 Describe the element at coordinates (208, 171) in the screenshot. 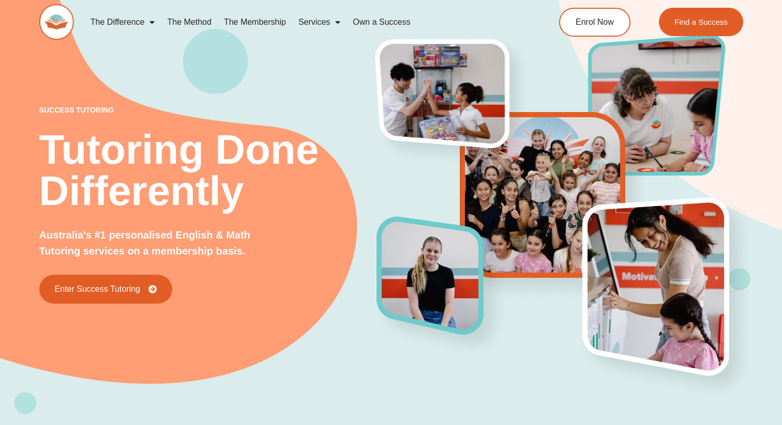

I see `h2: Tutoring Done Differently` at that location.